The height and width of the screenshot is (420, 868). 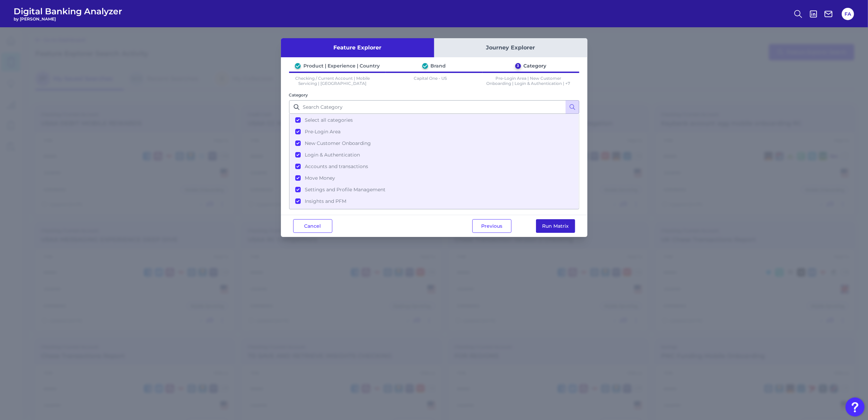 I want to click on div: Product | Experience | Country, so click(x=341, y=66).